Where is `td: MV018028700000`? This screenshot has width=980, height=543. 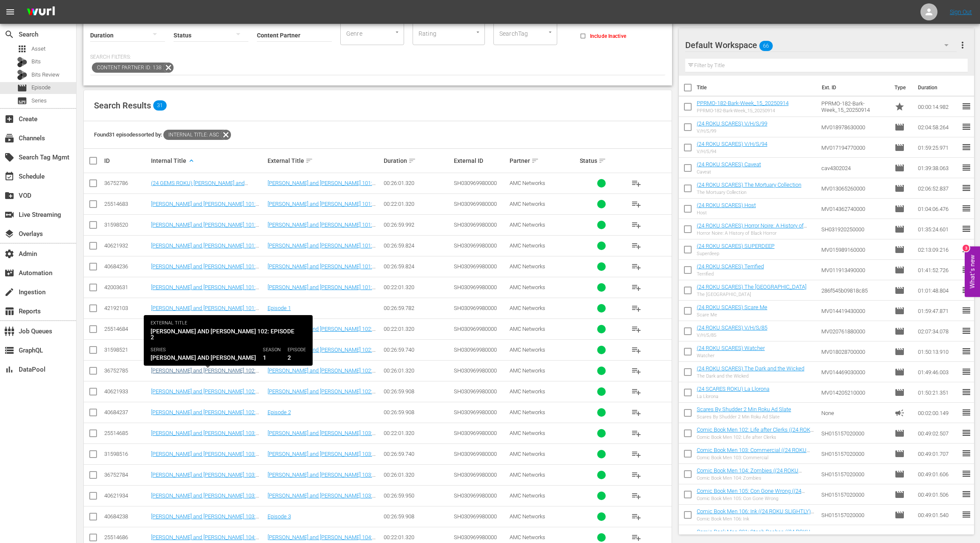 td: MV018028700000 is located at coordinates (854, 352).